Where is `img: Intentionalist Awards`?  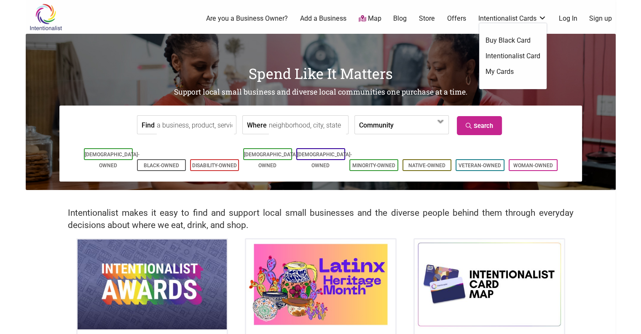
img: Intentionalist Awards is located at coordinates (152, 284).